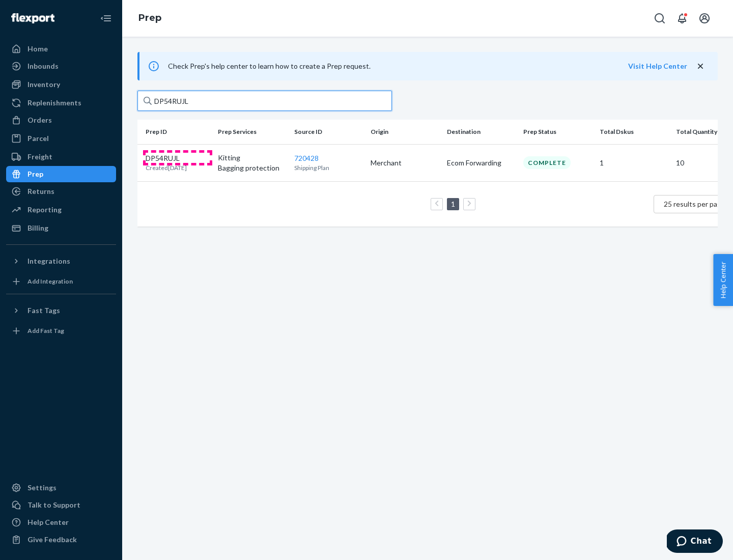 This screenshot has height=560, width=733. What do you see at coordinates (44, 311) in the screenshot?
I see `div: Fast Tags` at bounding box center [44, 311].